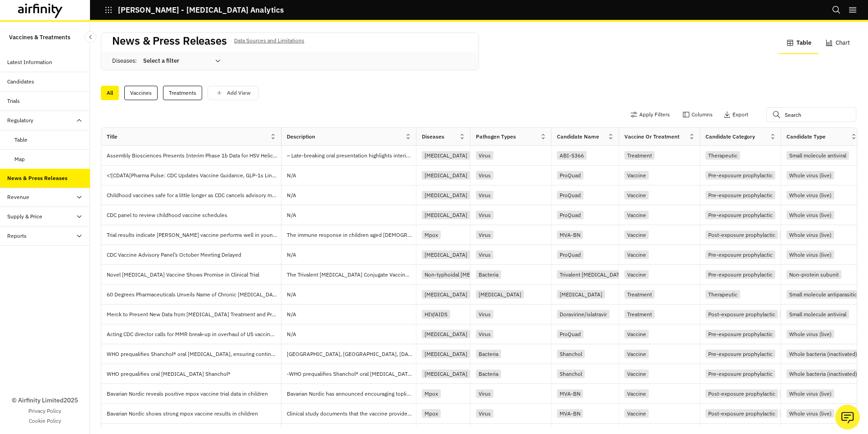 The height and width of the screenshot is (434, 868). I want to click on button: Chart, so click(838, 43).